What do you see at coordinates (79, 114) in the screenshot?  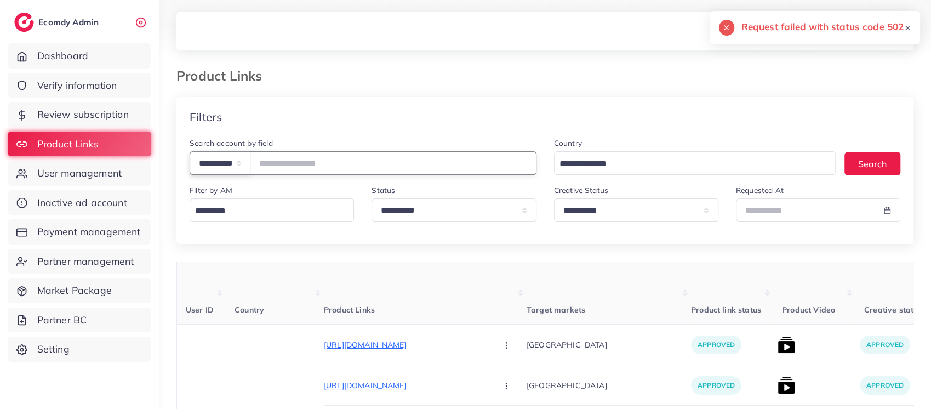 I see `a: Review subscription` at bounding box center [79, 114].